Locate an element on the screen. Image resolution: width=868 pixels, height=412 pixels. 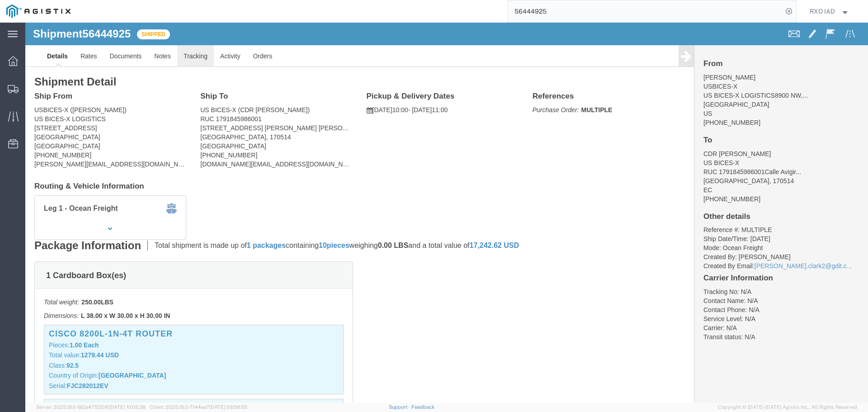
span: Client: 2025.19.0-7f44ea7 is located at coordinates (199, 407).